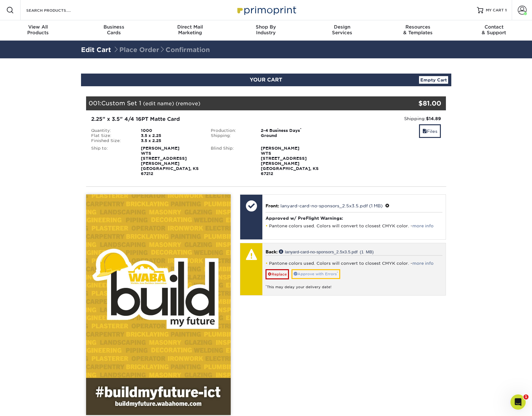 The width and height of the screenshot is (532, 416). What do you see at coordinates (430, 131) in the screenshot?
I see `a: Files` at bounding box center [430, 131].